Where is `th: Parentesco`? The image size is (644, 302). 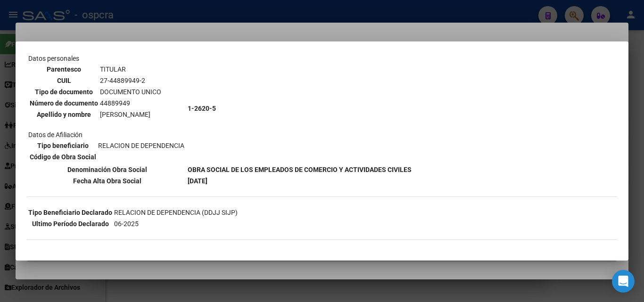
th: Parentesco is located at coordinates (64, 69).